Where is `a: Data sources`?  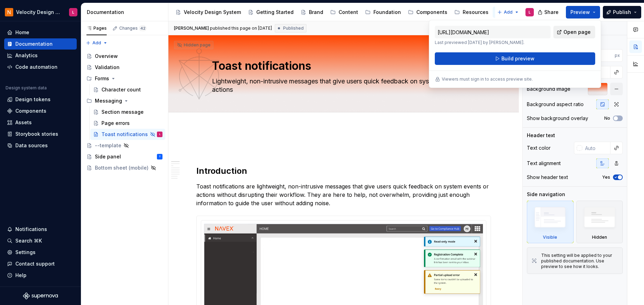
a: Data sources is located at coordinates (40, 146).